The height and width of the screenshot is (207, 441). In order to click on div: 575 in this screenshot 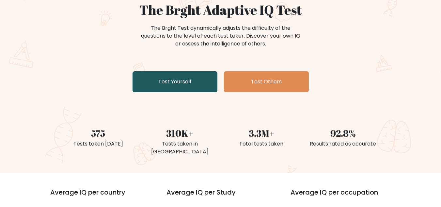, I will do `click(98, 133)`.